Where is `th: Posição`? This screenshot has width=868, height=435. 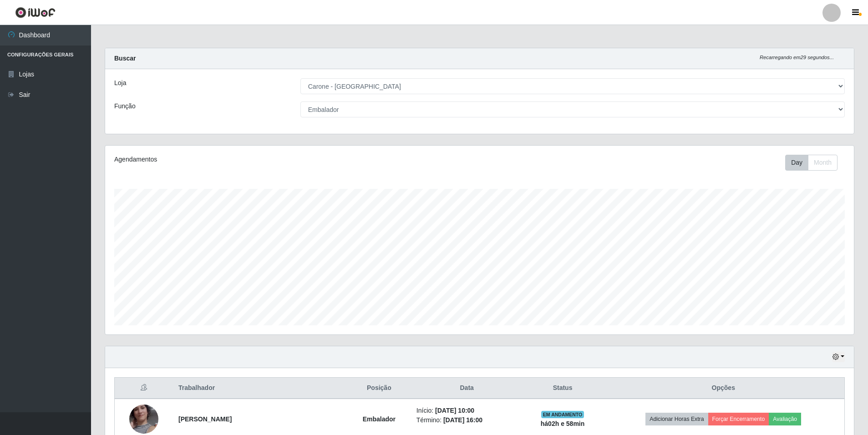
th: Posição is located at coordinates (379, 388).